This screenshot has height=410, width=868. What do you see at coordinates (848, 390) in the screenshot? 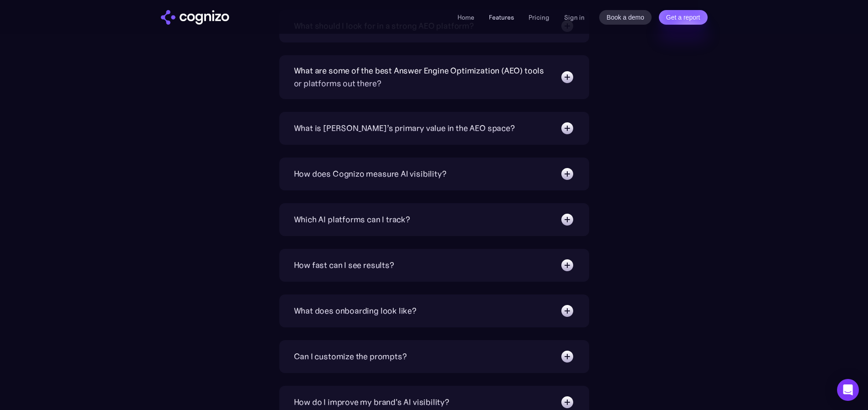
I see `div: Open Intercom Messenger` at bounding box center [848, 390].